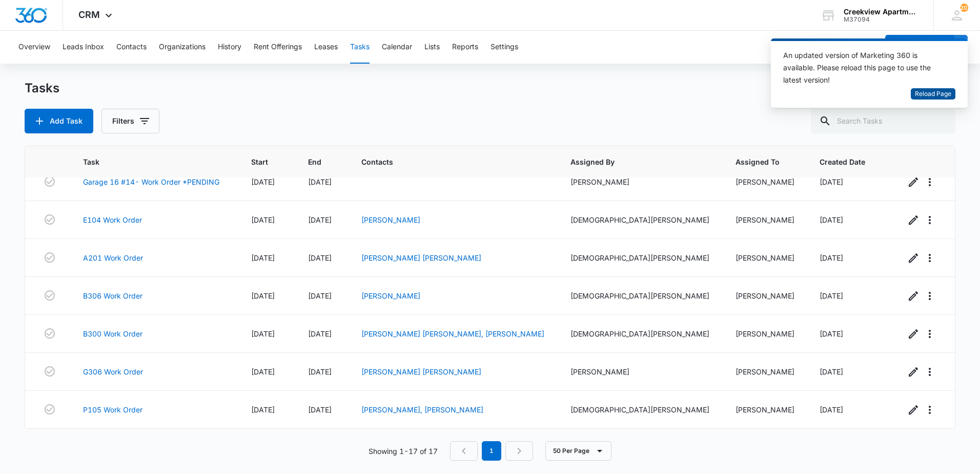  Describe the element at coordinates (230, 47) in the screenshot. I see `button: History` at that location.